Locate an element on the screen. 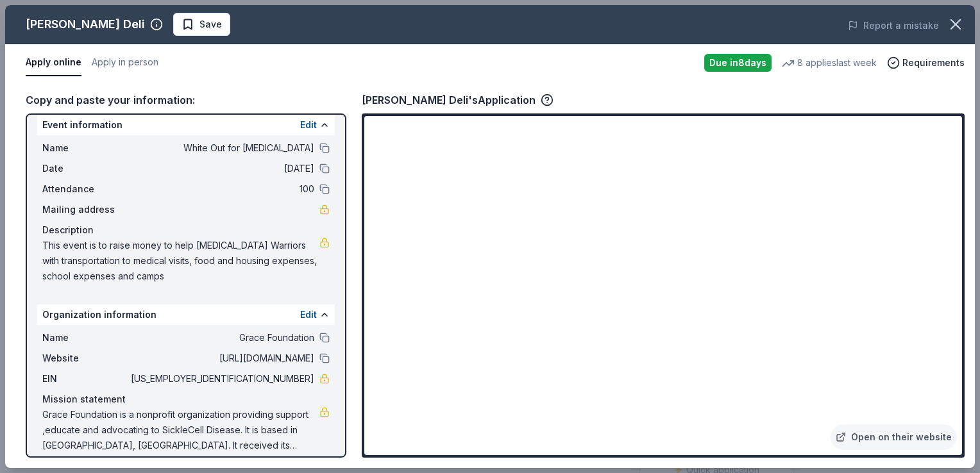 The height and width of the screenshot is (473, 980). button: Apply in person is located at coordinates (125, 63).